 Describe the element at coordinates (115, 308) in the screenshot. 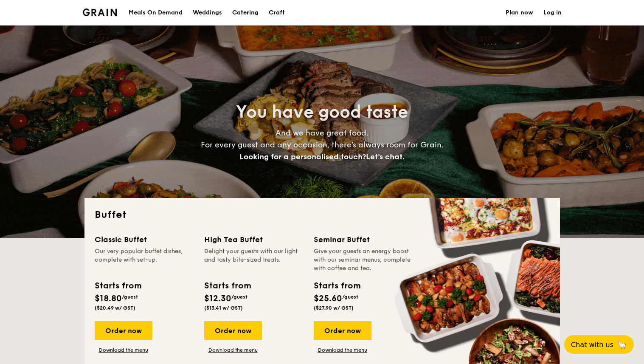

I see `span: ($20.49 w/ GST)` at that location.